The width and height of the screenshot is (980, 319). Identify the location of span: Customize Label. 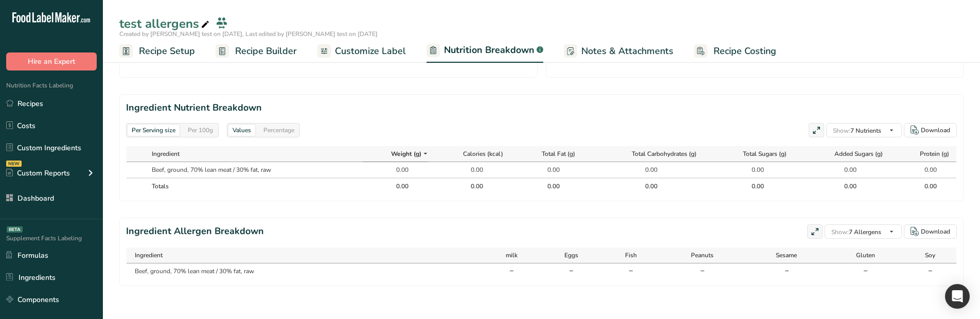
(370, 51).